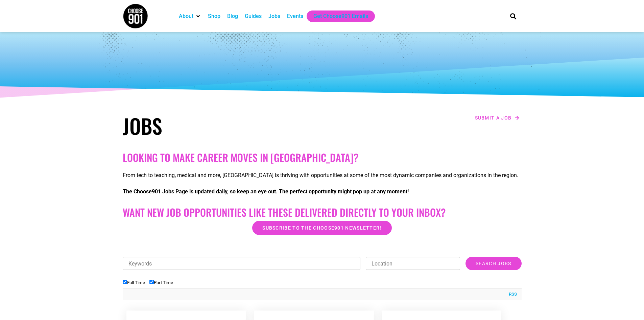 The width and height of the screenshot is (644, 320). Describe the element at coordinates (161, 282) in the screenshot. I see `label: Part Time` at that location.